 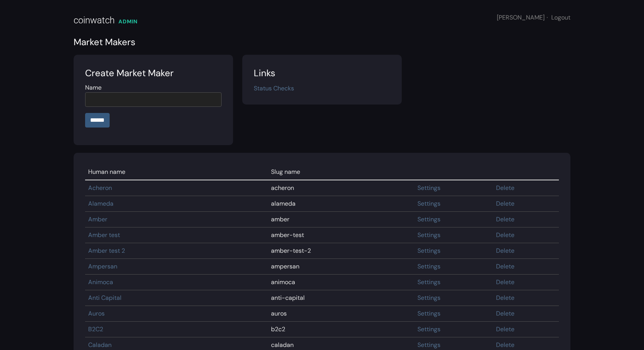 I want to click on label: Name, so click(x=93, y=88).